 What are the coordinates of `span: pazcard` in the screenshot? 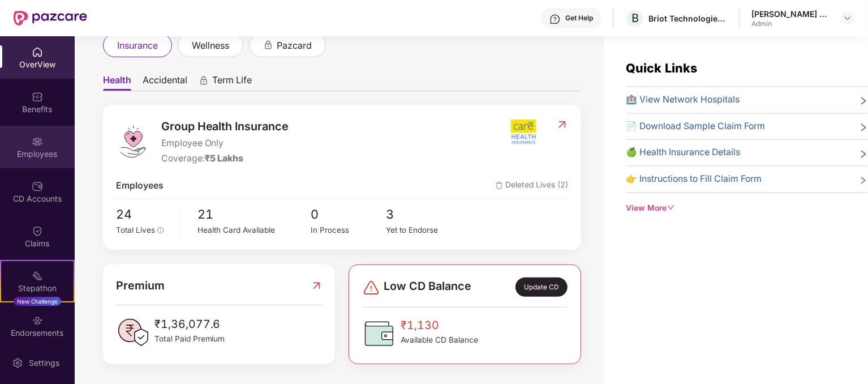 It's located at (294, 45).